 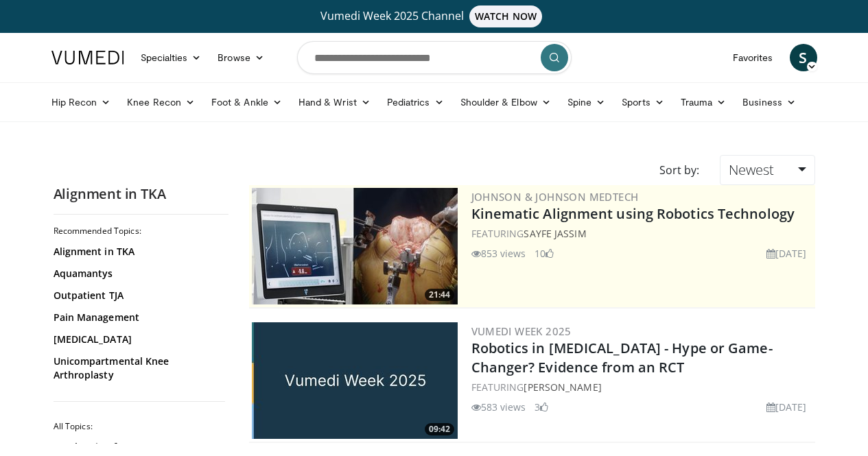 What do you see at coordinates (541, 407) in the screenshot?
I see `li: 3` at bounding box center [541, 407].